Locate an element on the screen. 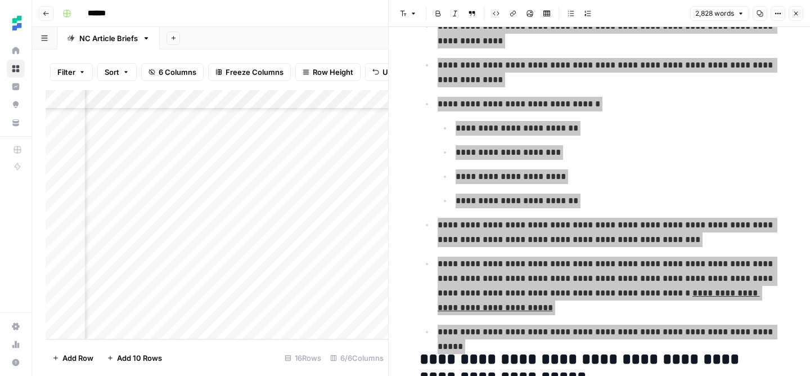 The width and height of the screenshot is (810, 376). span: Add Row is located at coordinates (78, 358).